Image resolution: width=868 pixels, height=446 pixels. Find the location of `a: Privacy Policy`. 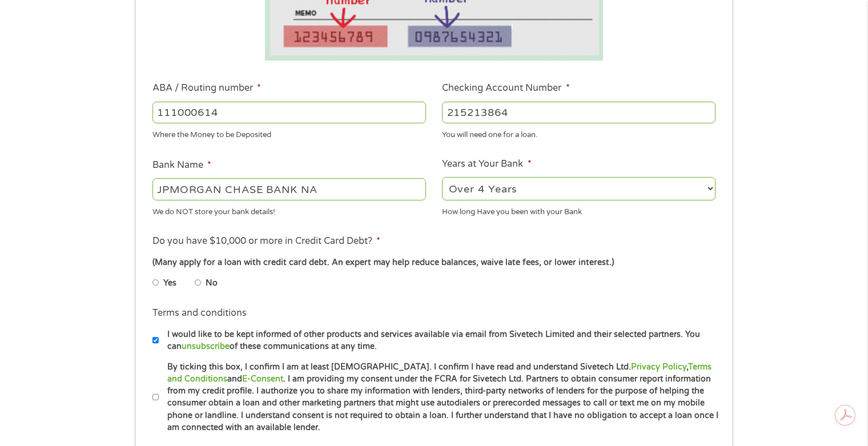

a: Privacy Policy is located at coordinates (658, 367).